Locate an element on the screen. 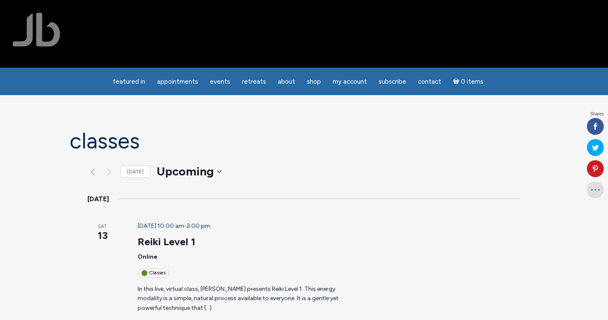  div: Classes is located at coordinates (153, 272).